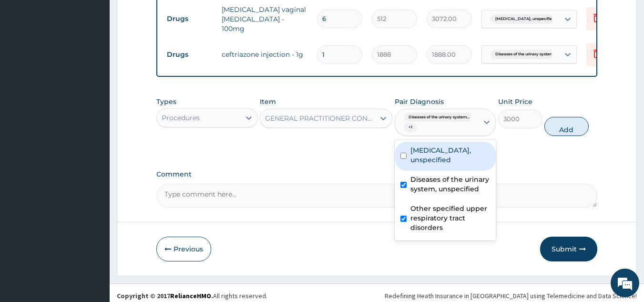 This screenshot has height=302, width=644. I want to click on button: Submit, so click(569, 249).